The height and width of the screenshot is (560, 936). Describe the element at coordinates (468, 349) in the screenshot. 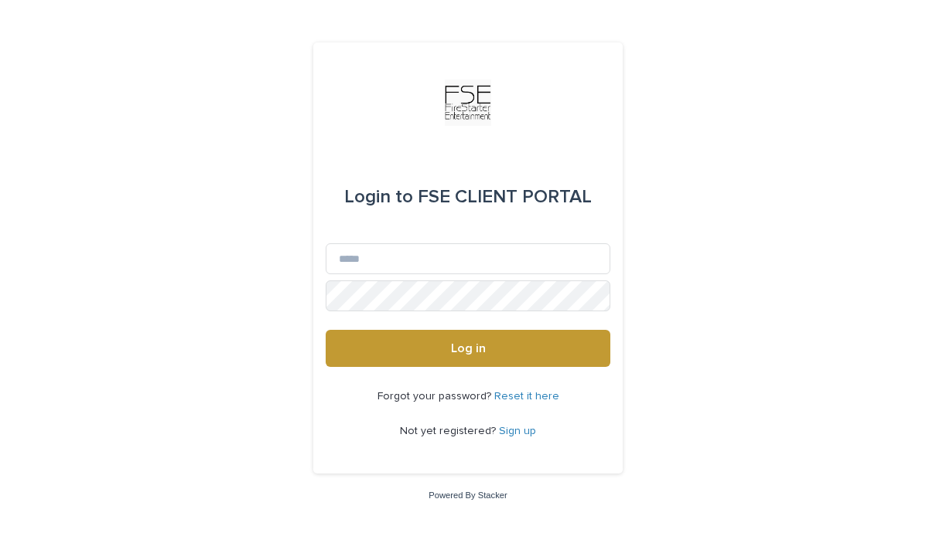

I see `button: Log in` at that location.